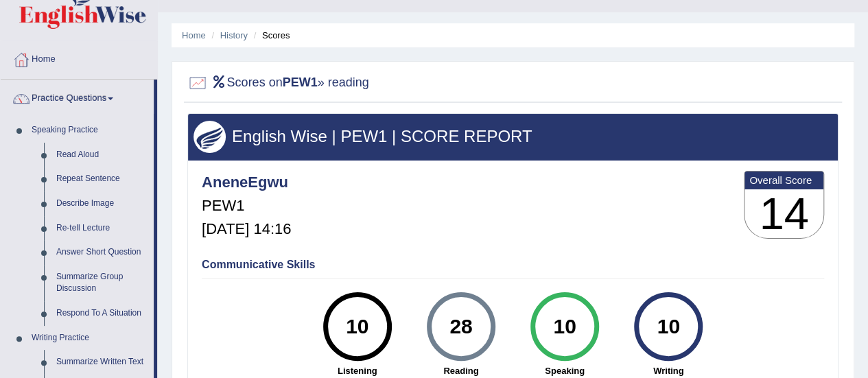 The height and width of the screenshot is (378, 868). Describe the element at coordinates (784, 180) in the screenshot. I see `b: Overall Score` at that location.